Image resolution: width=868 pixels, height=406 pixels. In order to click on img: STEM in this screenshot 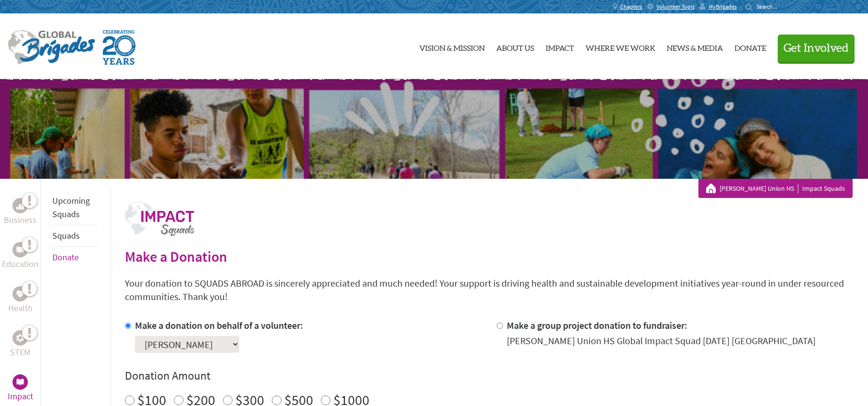, I will do `click(20, 338)`.